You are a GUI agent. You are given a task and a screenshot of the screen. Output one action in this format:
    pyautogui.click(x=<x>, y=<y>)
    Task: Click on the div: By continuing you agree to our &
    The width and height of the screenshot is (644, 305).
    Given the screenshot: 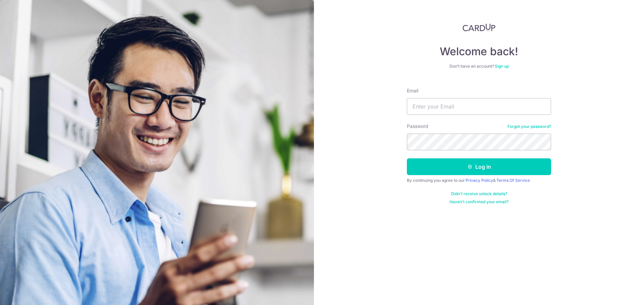 What is the action you would take?
    pyautogui.click(x=479, y=181)
    